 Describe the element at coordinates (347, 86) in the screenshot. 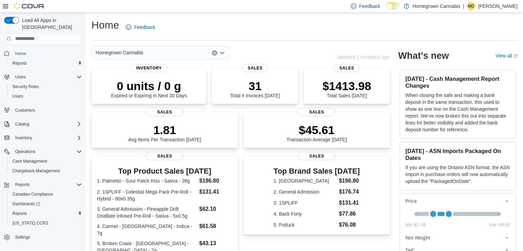

I see `p: $1413.98` at that location.